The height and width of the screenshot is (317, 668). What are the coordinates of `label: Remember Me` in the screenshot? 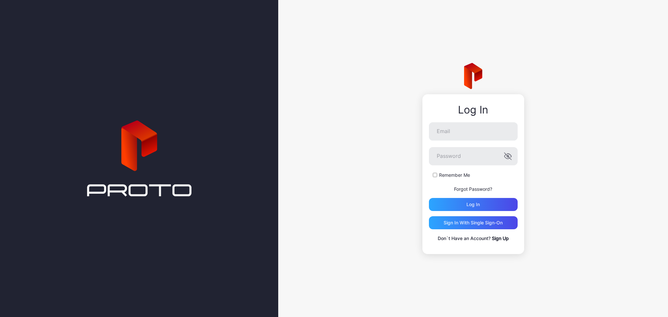 It's located at (454, 175).